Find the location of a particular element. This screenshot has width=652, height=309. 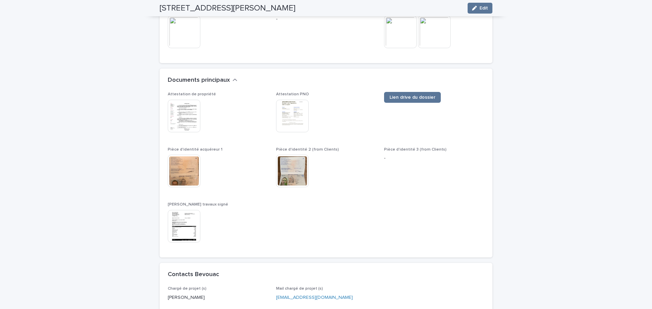

h2: Documents principaux is located at coordinates (199, 80).